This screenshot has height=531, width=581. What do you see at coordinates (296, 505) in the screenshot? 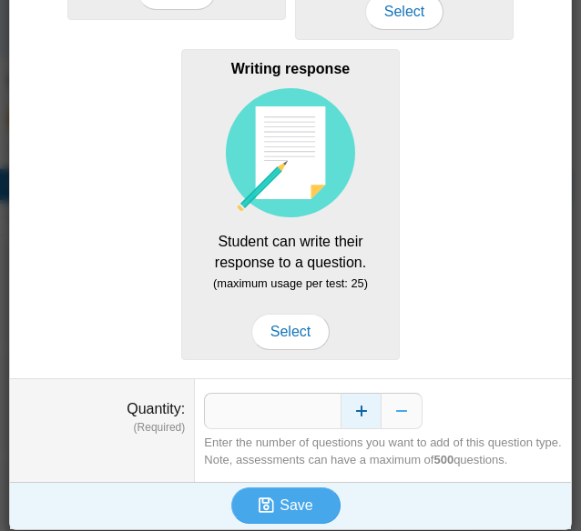
I see `span: Save` at bounding box center [296, 505].